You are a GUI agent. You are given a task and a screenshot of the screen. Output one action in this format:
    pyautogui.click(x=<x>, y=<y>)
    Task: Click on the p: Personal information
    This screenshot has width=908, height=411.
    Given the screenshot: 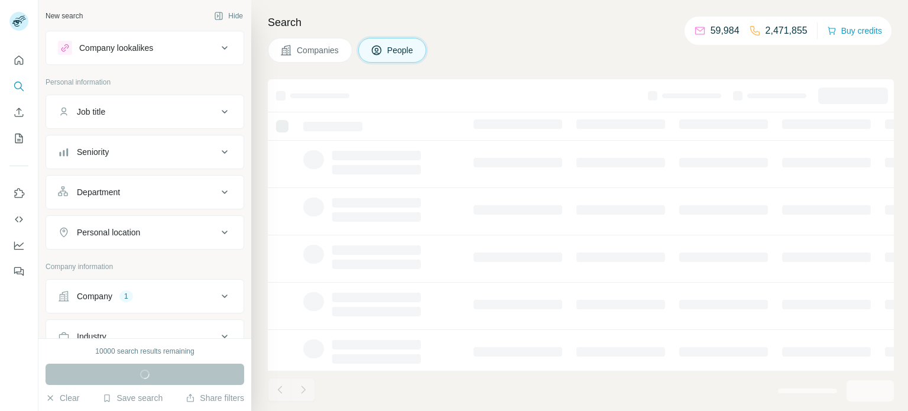 What is the action you would take?
    pyautogui.click(x=145, y=82)
    